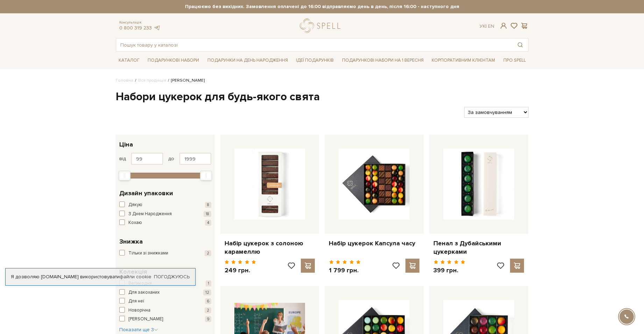 Image resolution: width=644 pixels, height=334 pixels. Describe the element at coordinates (150, 214) in the screenshot. I see `span: З Днем Народження` at that location.